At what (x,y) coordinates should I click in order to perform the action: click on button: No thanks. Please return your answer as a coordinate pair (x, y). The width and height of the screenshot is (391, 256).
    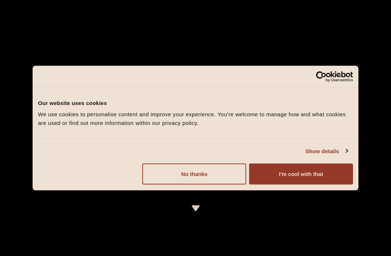
    Looking at the image, I should click on (194, 174).